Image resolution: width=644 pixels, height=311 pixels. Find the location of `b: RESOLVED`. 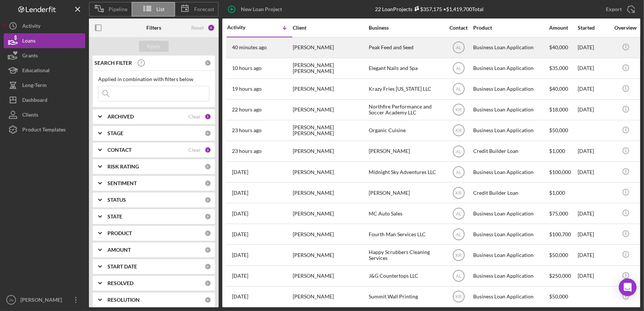

b: RESOLVED is located at coordinates (120, 283).